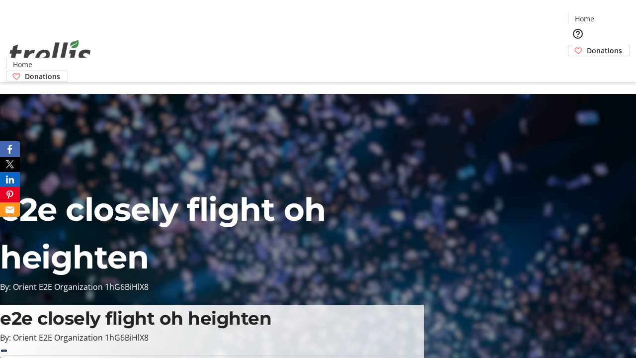 This screenshot has width=636, height=358. I want to click on img: Orient E2E Organization 1hG6BiHlX8's Logo, so click(50, 54).